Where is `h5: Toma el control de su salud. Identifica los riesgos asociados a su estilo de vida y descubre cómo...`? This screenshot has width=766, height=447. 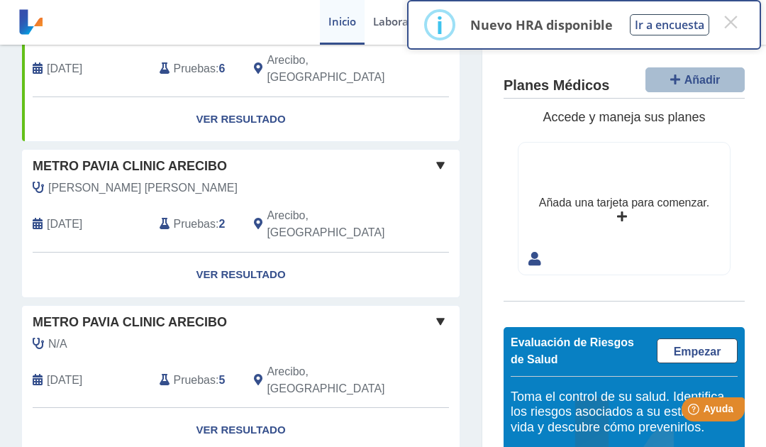 h5: Toma el control de su salud. Identifica los riesgos asociados a su estilo de vida y descubre cómo... is located at coordinates (624, 412).